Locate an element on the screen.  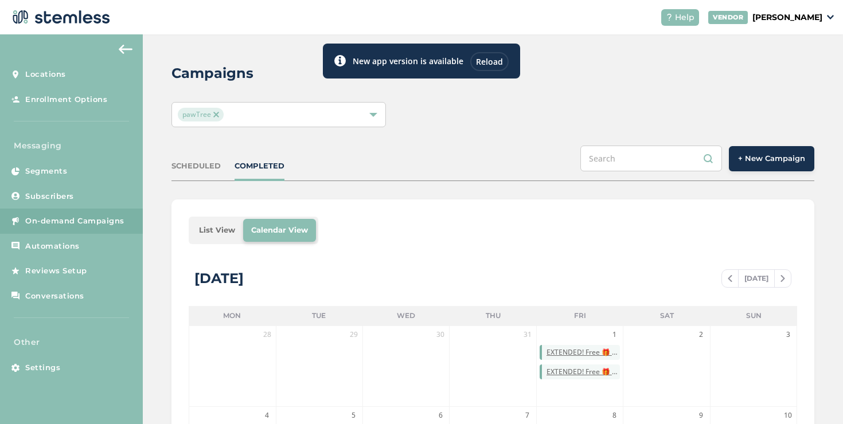
li: Sat is located at coordinates (667, 316).